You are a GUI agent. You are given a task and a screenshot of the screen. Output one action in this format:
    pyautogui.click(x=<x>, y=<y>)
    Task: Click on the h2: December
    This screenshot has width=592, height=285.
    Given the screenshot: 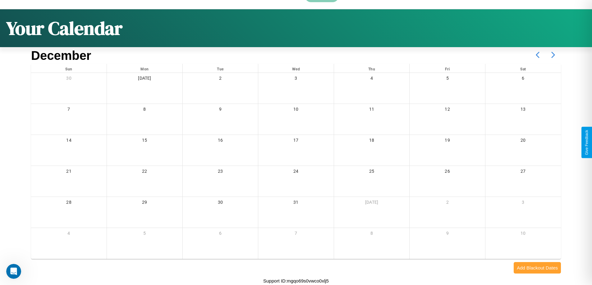 What is the action you would take?
    pyautogui.click(x=61, y=56)
    